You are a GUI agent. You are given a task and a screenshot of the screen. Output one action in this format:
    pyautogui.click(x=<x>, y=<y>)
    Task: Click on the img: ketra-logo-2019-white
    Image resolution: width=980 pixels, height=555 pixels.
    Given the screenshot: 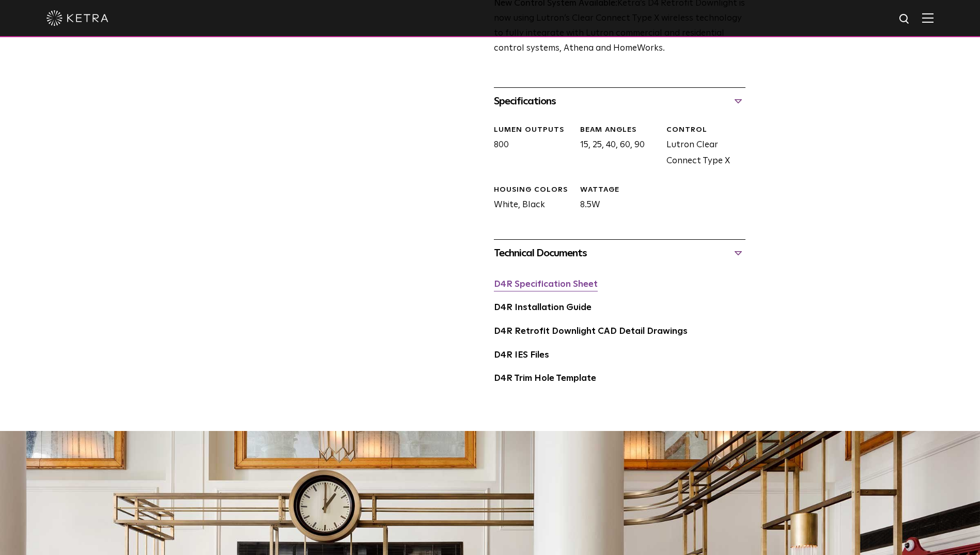 What is the action you would take?
    pyautogui.click(x=77, y=18)
    